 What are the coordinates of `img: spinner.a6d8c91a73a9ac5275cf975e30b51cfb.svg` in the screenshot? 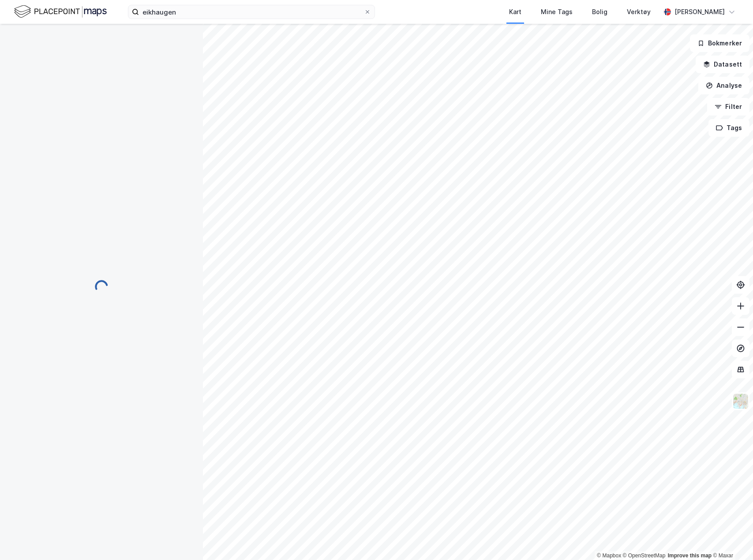 It's located at (101, 286).